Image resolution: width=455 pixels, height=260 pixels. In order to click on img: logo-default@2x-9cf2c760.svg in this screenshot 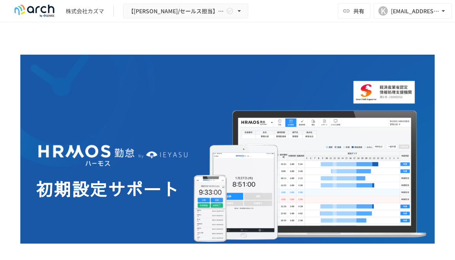, I will do `click(34, 11)`.